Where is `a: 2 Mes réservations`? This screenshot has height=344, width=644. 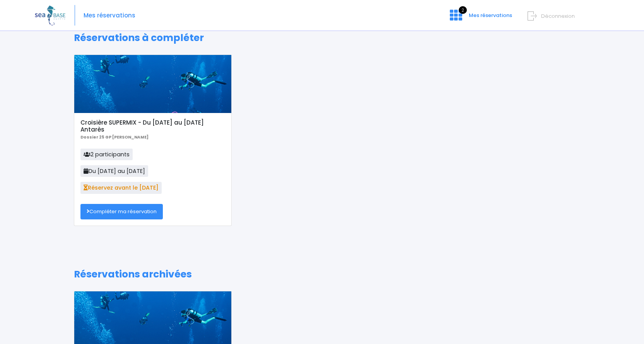 a: 2 Mes réservations is located at coordinates (480, 18).